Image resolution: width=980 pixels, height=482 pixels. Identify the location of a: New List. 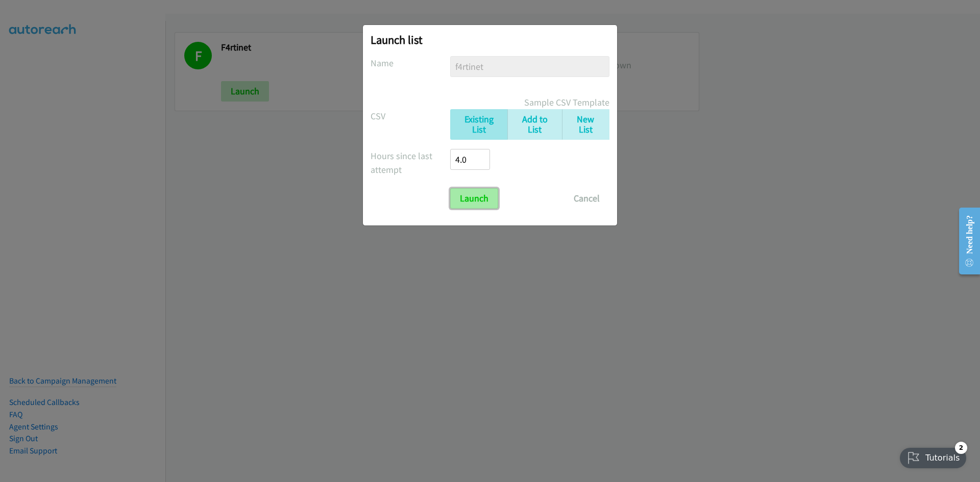
(585, 124).